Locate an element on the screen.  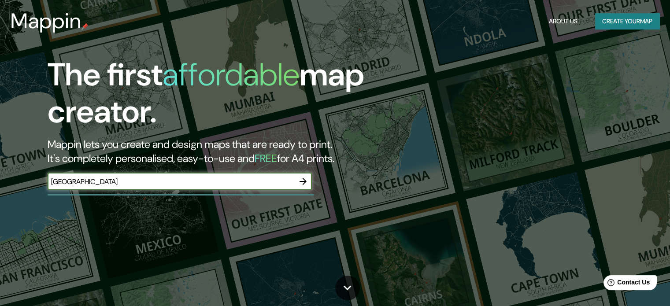
button: Create yourmap is located at coordinates (627, 21).